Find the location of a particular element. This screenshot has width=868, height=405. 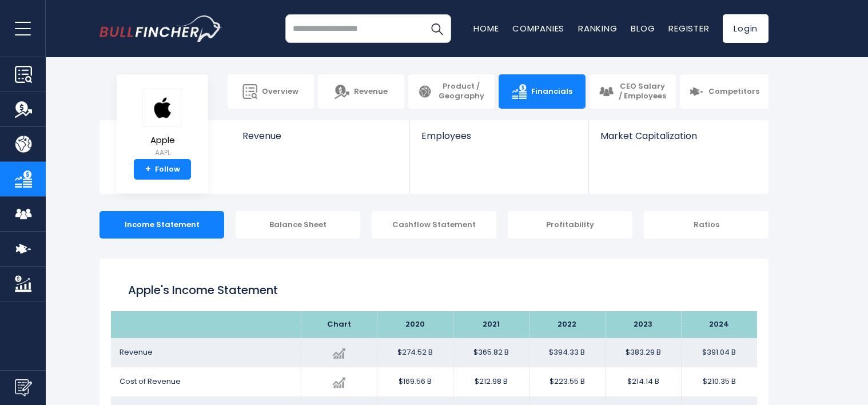

td: $383.29 B is located at coordinates (643, 352).